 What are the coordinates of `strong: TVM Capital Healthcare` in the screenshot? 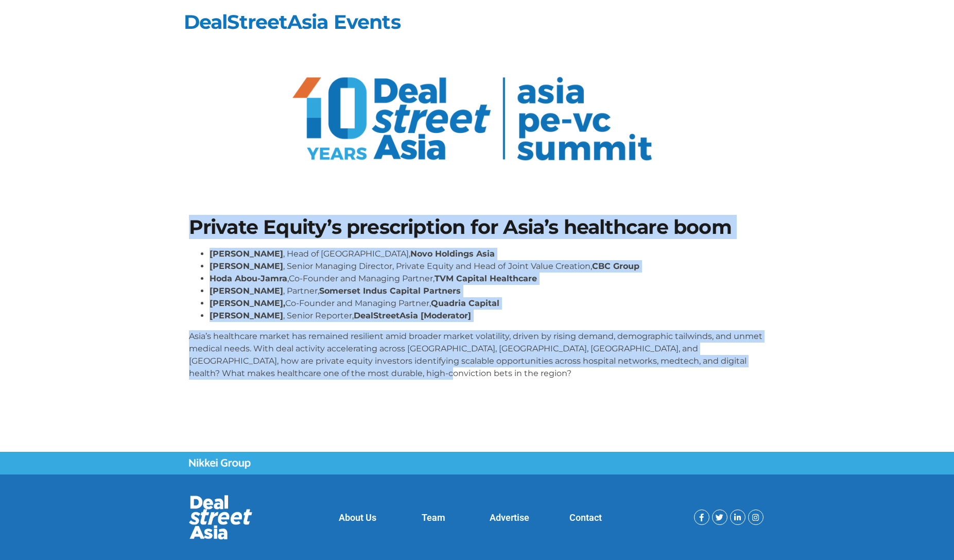 It's located at (485, 279).